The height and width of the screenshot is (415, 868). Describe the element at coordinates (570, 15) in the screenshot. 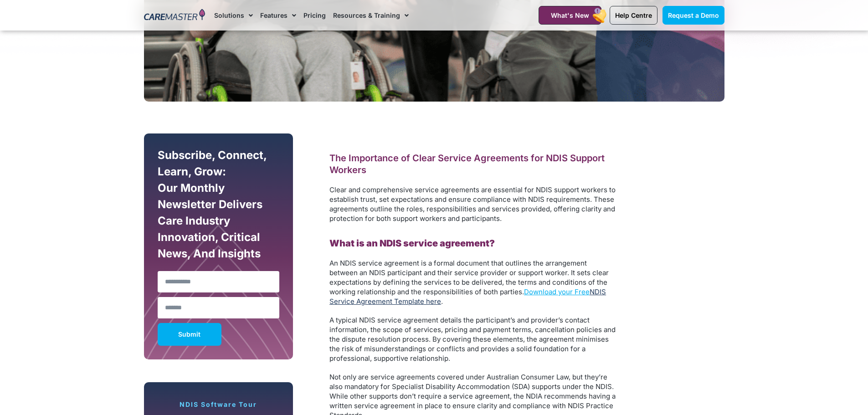

I see `a: What's New` at that location.